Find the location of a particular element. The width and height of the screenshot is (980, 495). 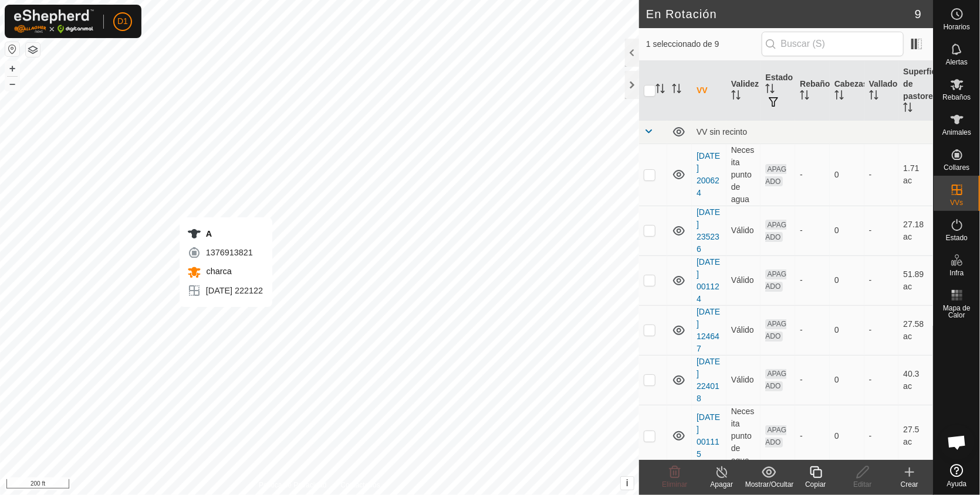

span: Horarios is located at coordinates (956, 27).